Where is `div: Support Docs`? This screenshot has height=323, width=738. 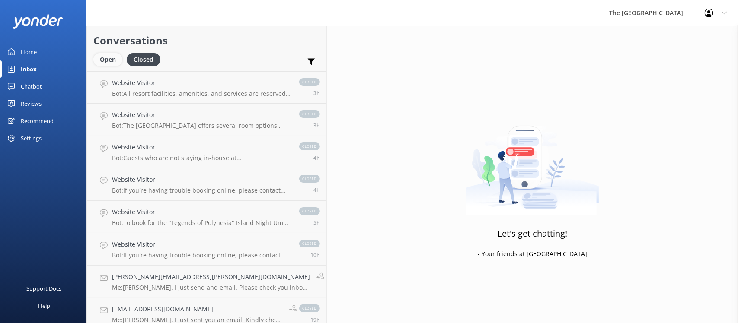
div: Support Docs is located at coordinates (44, 289).